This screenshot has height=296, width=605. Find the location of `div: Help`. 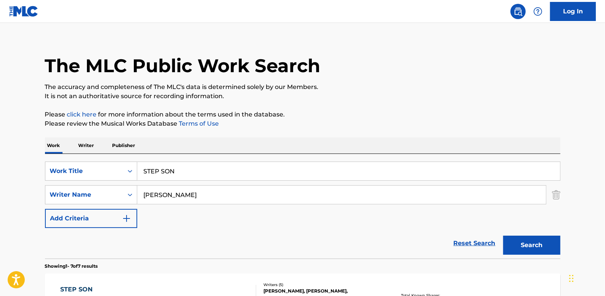

div: Help is located at coordinates (538, 11).